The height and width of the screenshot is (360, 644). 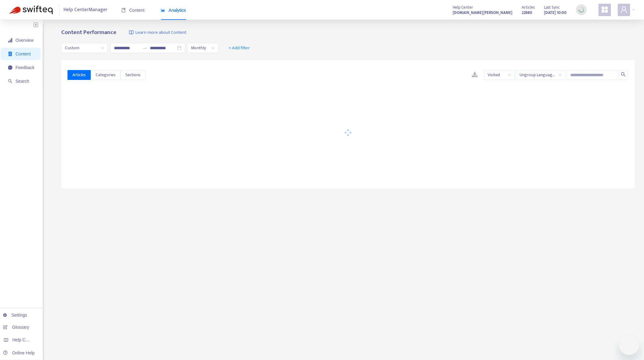 I want to click on span: container, so click(x=10, y=54).